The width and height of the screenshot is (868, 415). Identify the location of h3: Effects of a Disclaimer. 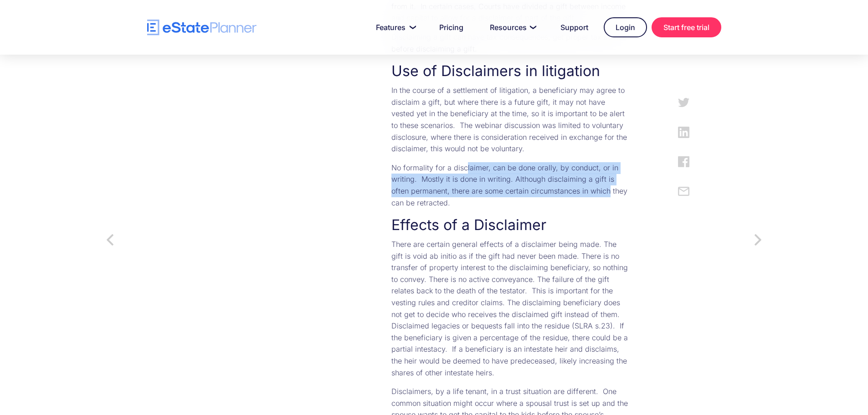
(510, 225).